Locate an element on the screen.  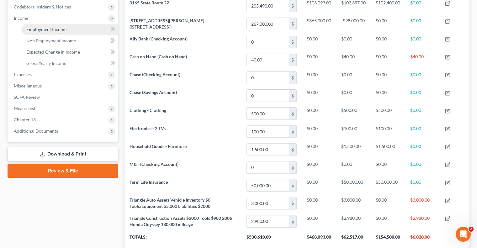
span: Ally Bank (Checking Account) is located at coordinates (158, 39).